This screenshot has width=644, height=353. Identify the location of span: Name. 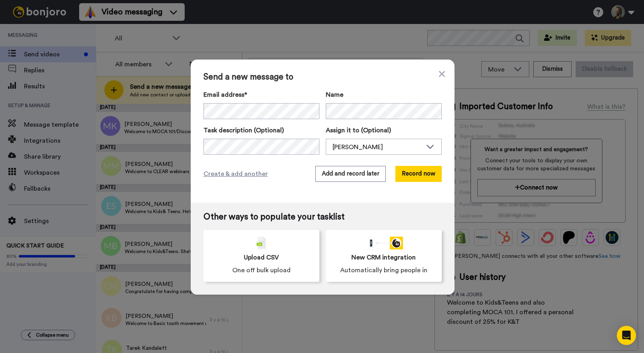
(334, 95).